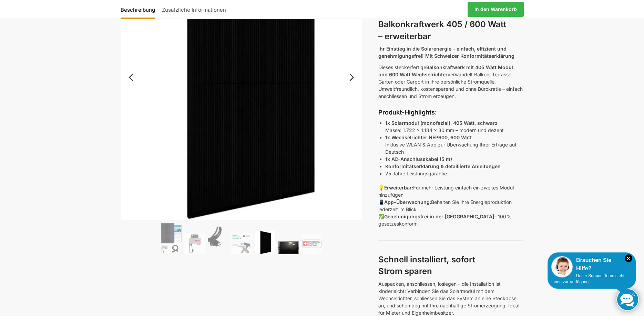 This screenshot has width=644, height=316. What do you see at coordinates (442, 31) in the screenshot?
I see `strong: Balkonkraftwerk 405 / 600 Watt – erweiterbar` at bounding box center [442, 31].